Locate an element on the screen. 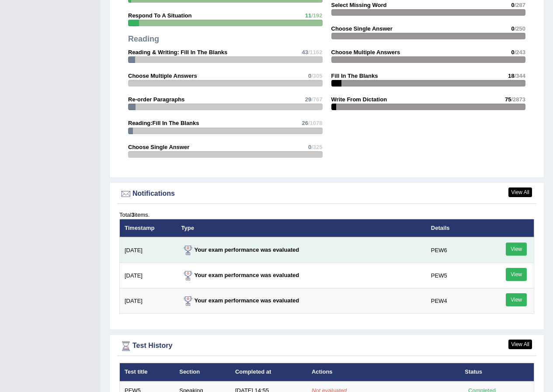 The height and width of the screenshot is (392, 553). span: /243 is located at coordinates (520, 52).